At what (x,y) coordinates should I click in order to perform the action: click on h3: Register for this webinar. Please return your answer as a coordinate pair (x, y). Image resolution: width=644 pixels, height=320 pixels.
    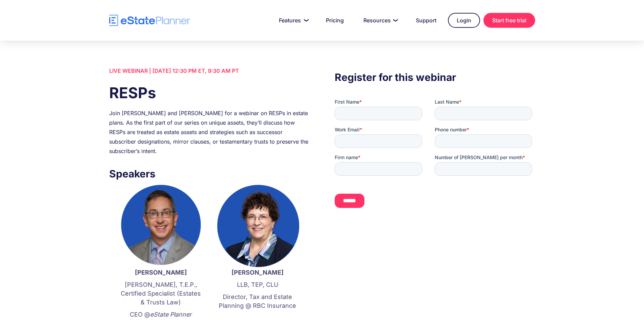
    Looking at the image, I should click on (435, 77).